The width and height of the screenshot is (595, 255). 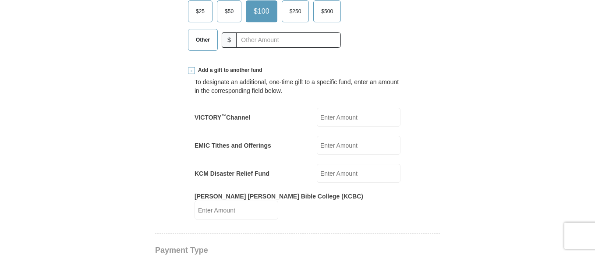 I want to click on label: EMIC Tithes and Offerings, so click(x=233, y=146).